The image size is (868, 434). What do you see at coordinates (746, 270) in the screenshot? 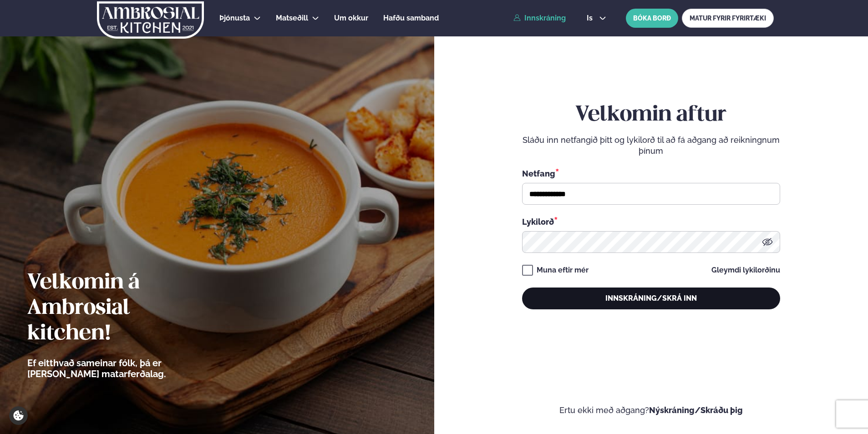
I see `a: Gleymdi lykilorðinu` at bounding box center [746, 270].